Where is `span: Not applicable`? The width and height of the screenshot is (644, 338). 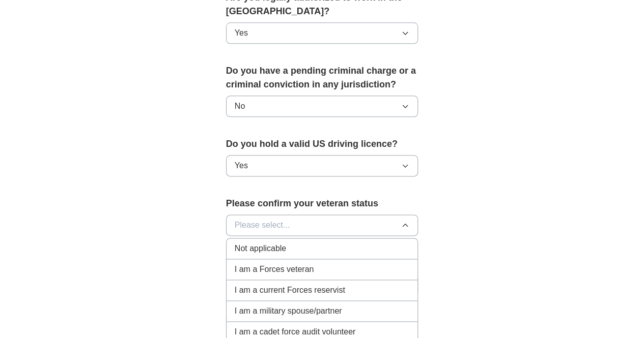 span: Not applicable is located at coordinates (260, 248).